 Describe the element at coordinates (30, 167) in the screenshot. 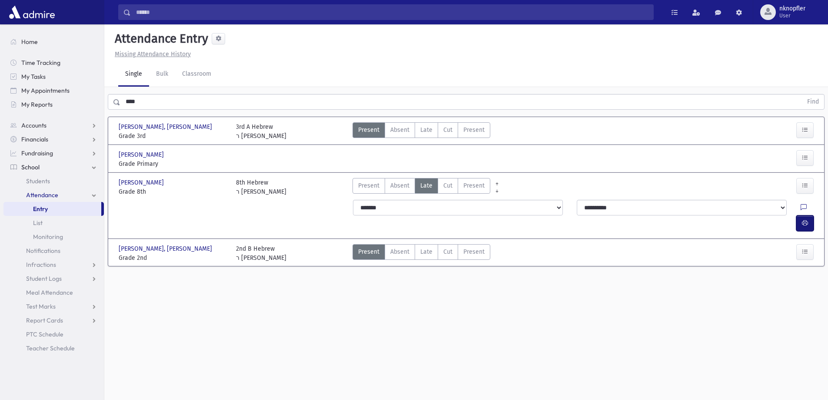

I see `span: School` at that location.